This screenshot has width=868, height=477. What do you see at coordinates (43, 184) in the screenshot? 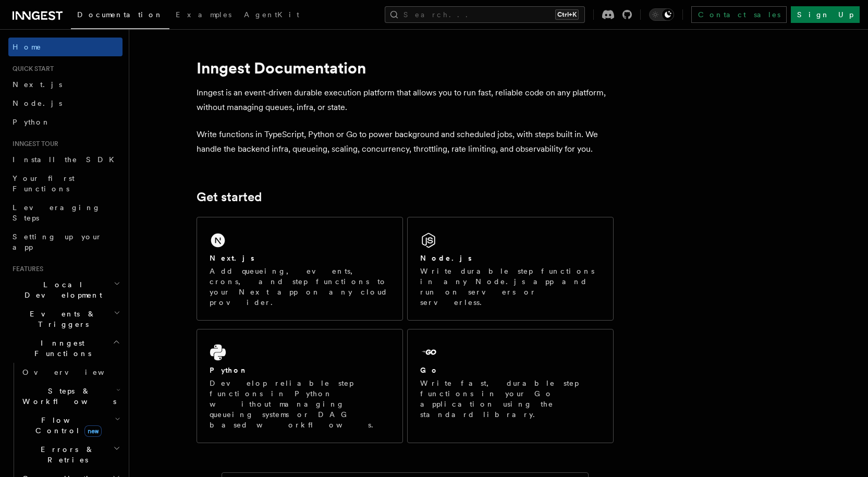
I see `span: Your first Functions` at bounding box center [43, 184].